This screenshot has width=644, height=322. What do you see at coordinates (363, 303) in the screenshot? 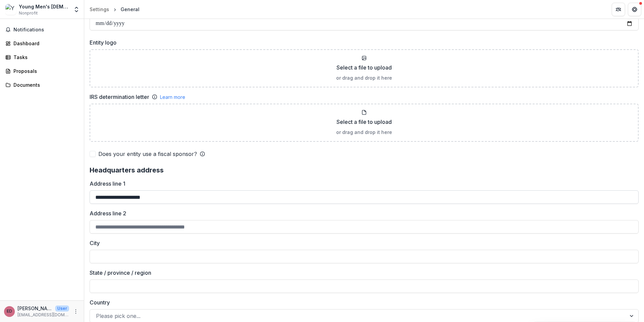
I see `label: Country` at bounding box center [363, 303].